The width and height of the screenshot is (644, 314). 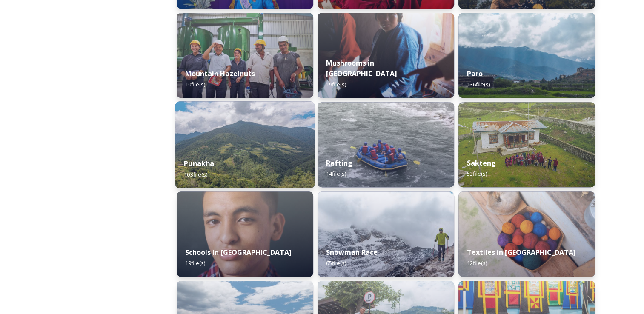 I want to click on img: Snowman%2520Race41.jpg, so click(x=386, y=234).